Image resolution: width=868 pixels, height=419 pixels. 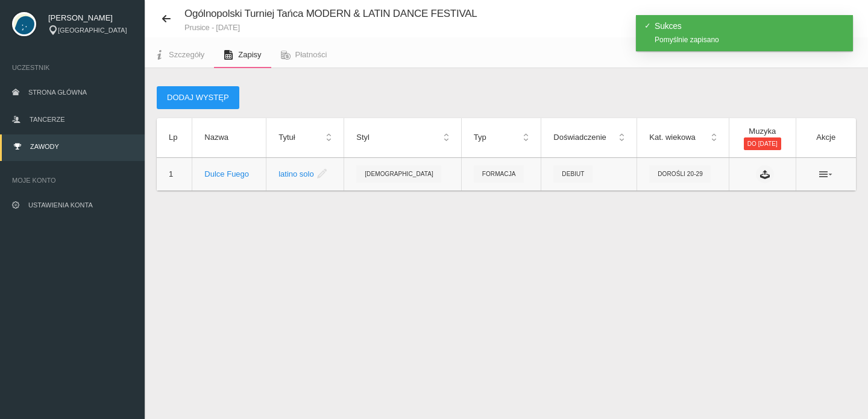 I want to click on span: Dorośli 20-29, so click(x=680, y=174).